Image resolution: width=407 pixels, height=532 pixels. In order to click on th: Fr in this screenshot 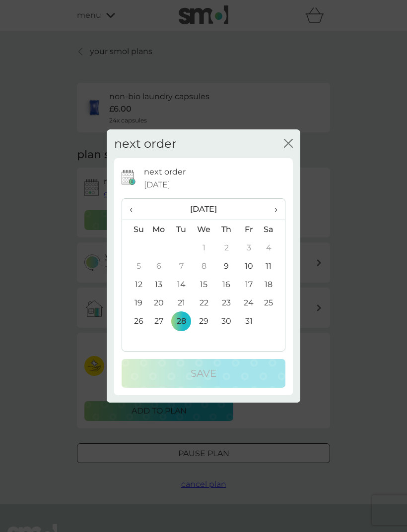, I will do `click(249, 230)`.